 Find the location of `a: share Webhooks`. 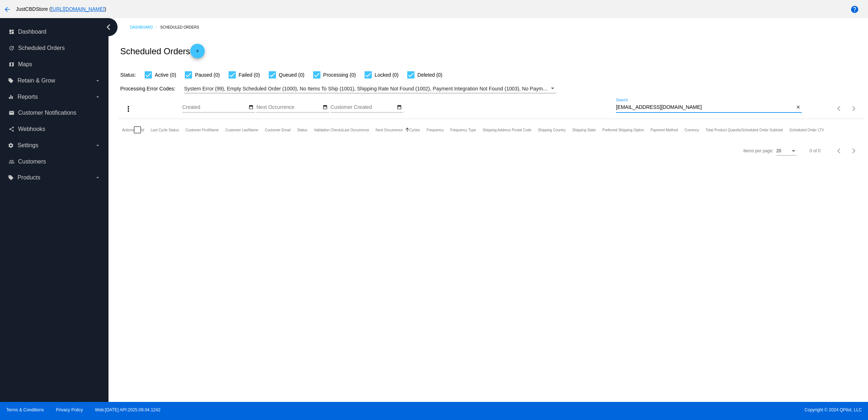

a: share Webhooks is located at coordinates (55, 129).